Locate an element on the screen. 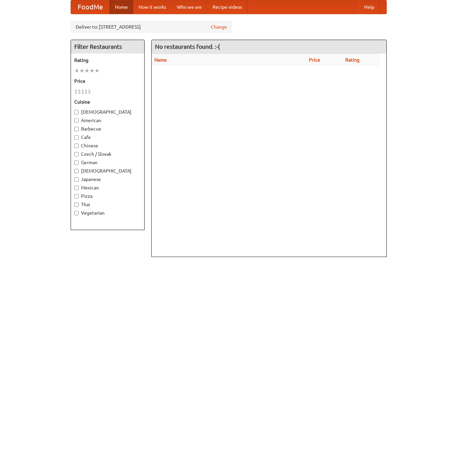  a: Recipe videos is located at coordinates (227, 7).